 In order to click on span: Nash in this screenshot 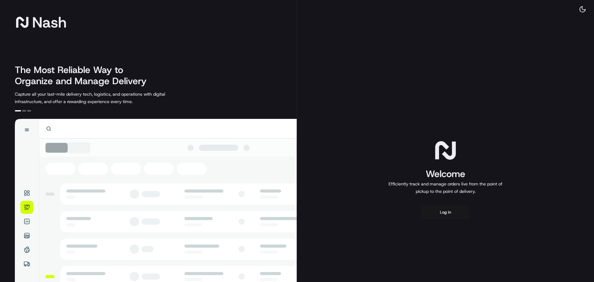, I will do `click(49, 22)`.